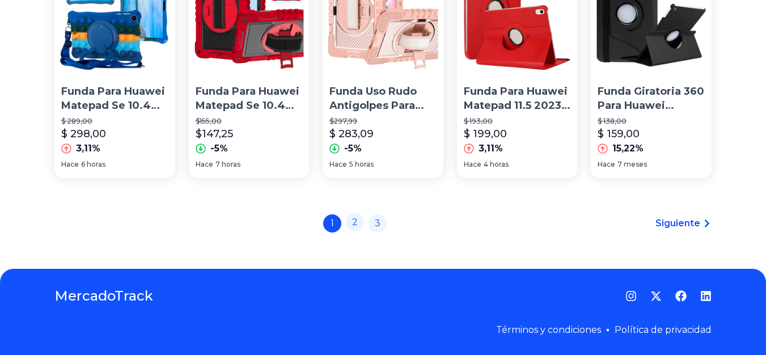 This screenshot has height=355, width=766. I want to click on font: 2, so click(355, 222).